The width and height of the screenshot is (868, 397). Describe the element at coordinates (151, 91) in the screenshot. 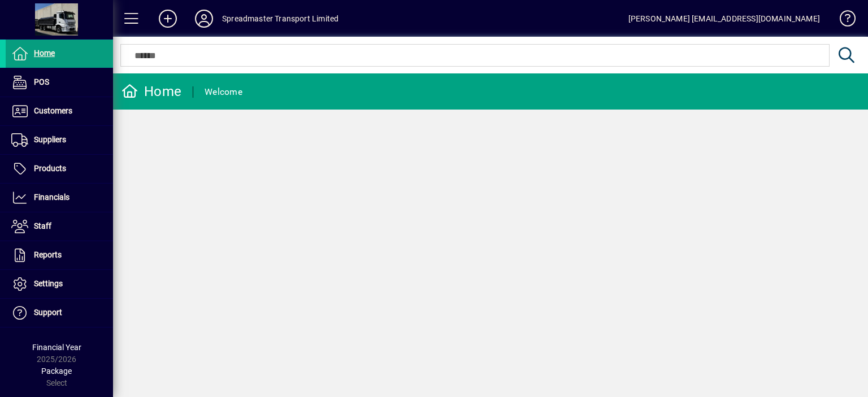

I see `div: Home` at that location.